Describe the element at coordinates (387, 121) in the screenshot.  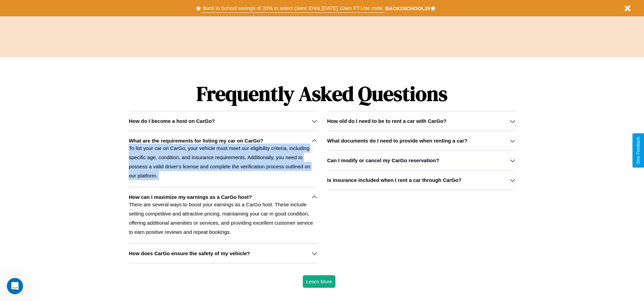
I see `h3: How old do I need to be to rent a car with CarGo?` at that location.